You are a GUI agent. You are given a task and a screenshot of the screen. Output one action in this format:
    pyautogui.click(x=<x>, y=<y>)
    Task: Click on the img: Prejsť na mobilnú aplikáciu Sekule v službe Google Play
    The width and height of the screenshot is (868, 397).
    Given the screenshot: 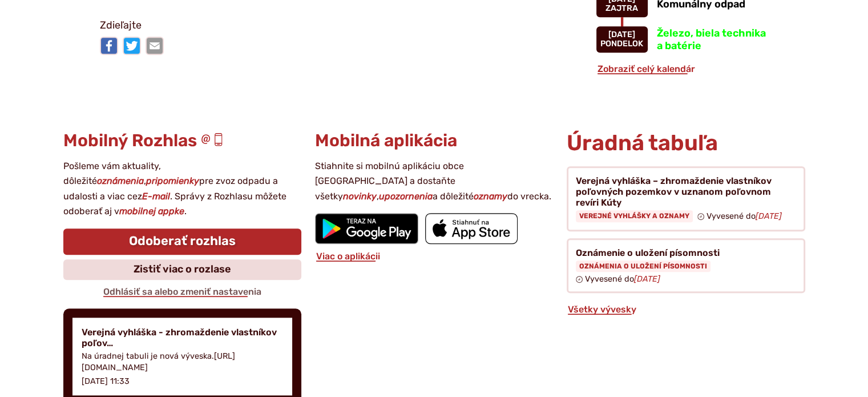 What is the action you would take?
    pyautogui.click(x=366, y=229)
    